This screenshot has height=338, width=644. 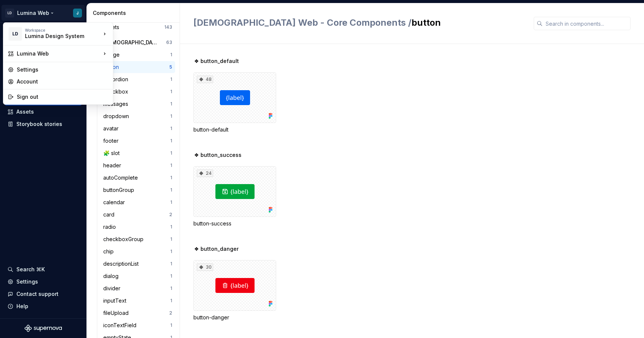 What do you see at coordinates (63, 69) in the screenshot?
I see `div: Settings` at bounding box center [63, 69].